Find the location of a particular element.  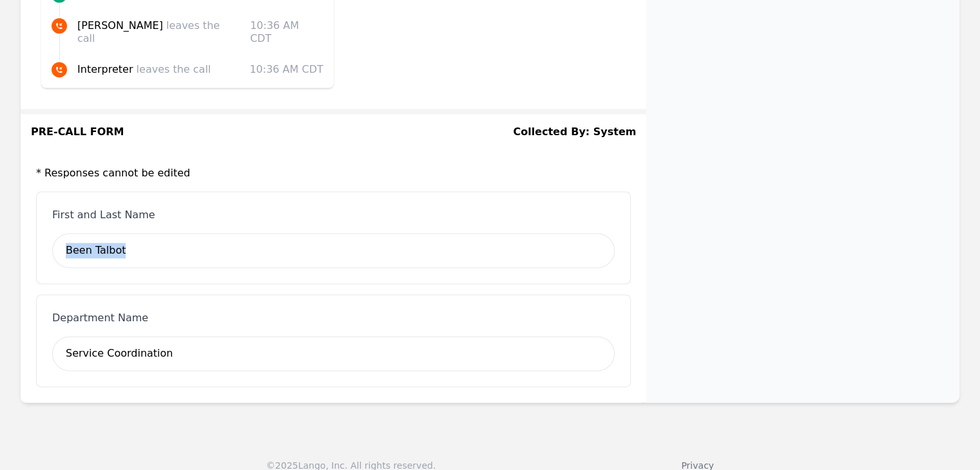

div: Service Coordination is located at coordinates (333, 353).